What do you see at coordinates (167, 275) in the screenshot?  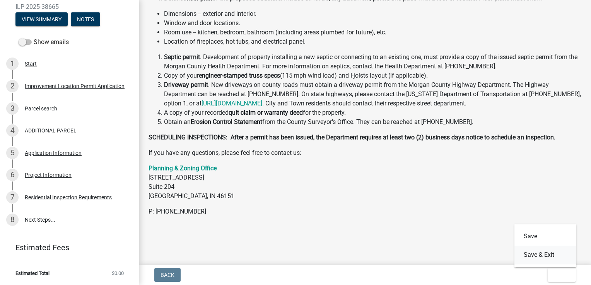 I see `button: Back` at bounding box center [167, 275].